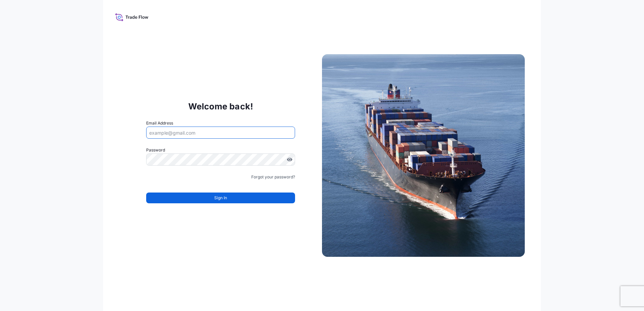 This screenshot has width=644, height=311. Describe the element at coordinates (220, 150) in the screenshot. I see `label: Password` at that location.